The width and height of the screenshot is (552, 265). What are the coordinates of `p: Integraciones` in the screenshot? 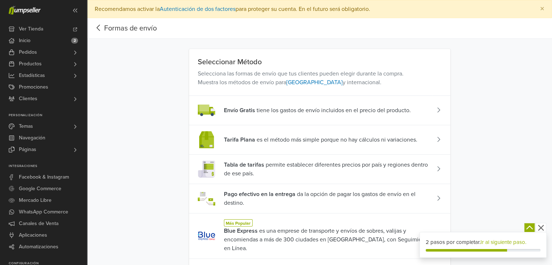 It's located at (48, 166).